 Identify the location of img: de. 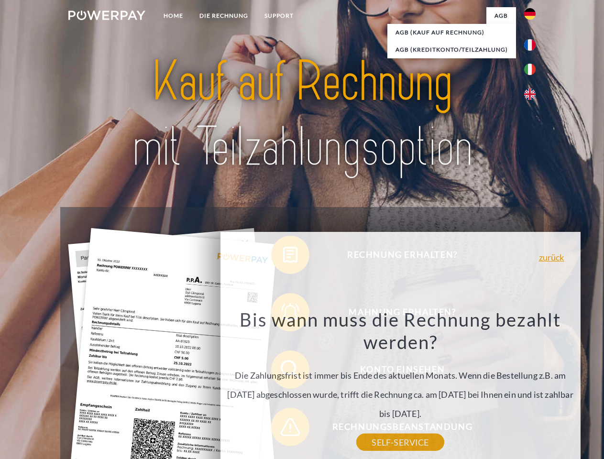
(529, 14).